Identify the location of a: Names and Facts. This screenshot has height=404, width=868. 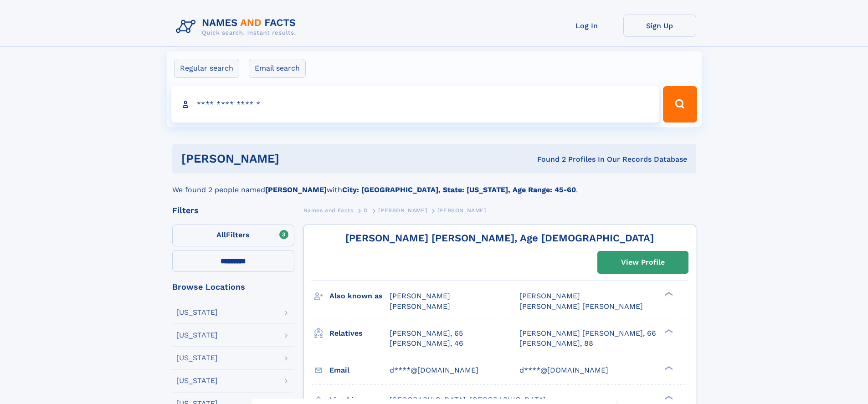
(329, 210).